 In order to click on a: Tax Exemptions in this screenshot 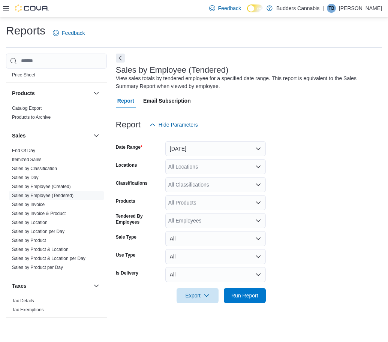, I will do `click(28, 310)`.